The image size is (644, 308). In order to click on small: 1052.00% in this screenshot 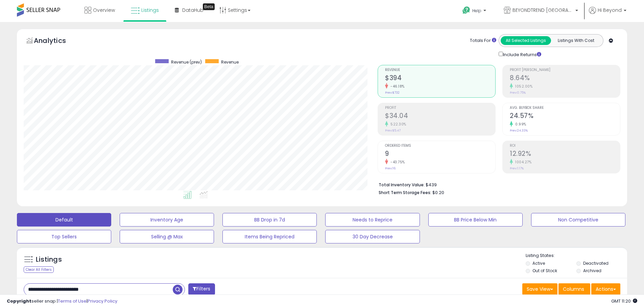, I will do `click(523, 86)`.